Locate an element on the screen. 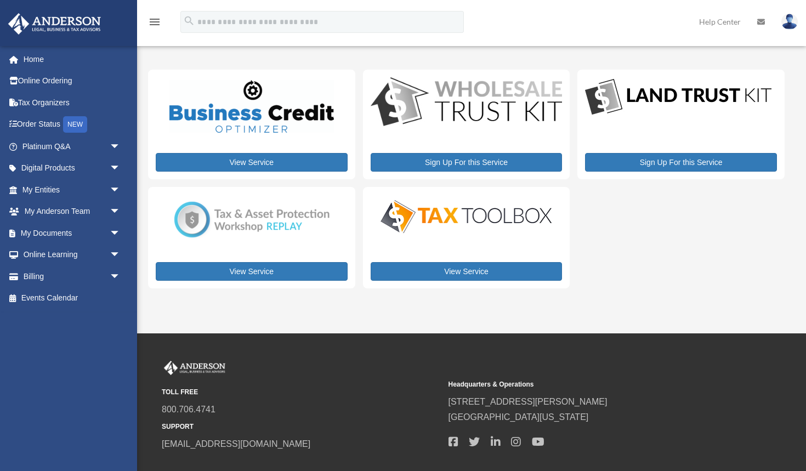 The width and height of the screenshot is (806, 471). a: Online Ordering is located at coordinates (72, 81).